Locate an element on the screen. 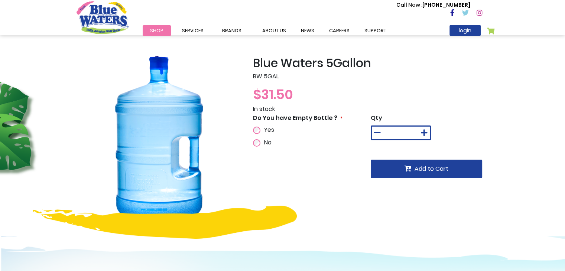  h2: Blue Waters 5Gallon is located at coordinates (371, 63).